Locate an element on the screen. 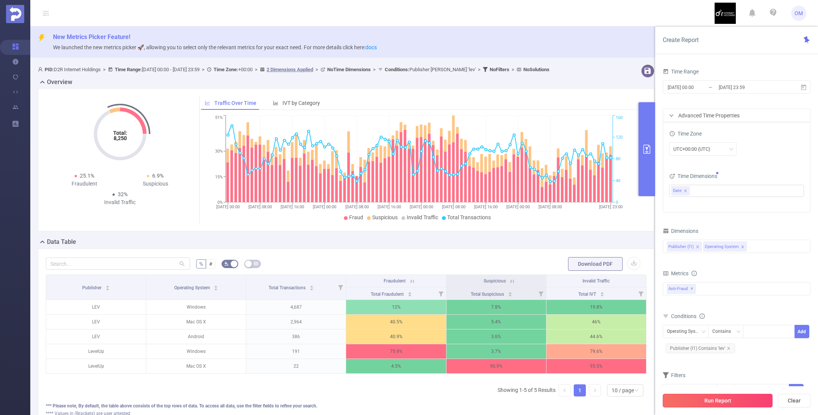 This screenshot has height=415, width=818. p: 79.6% is located at coordinates (596, 351).